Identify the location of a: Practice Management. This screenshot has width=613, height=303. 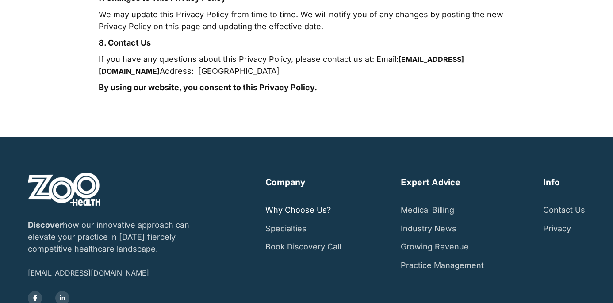
(442, 265).